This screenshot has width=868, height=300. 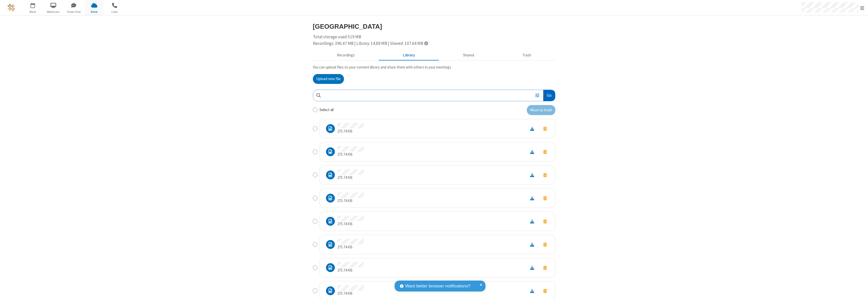 What do you see at coordinates (527, 55) in the screenshot?
I see `button: Trash` at bounding box center [527, 55].